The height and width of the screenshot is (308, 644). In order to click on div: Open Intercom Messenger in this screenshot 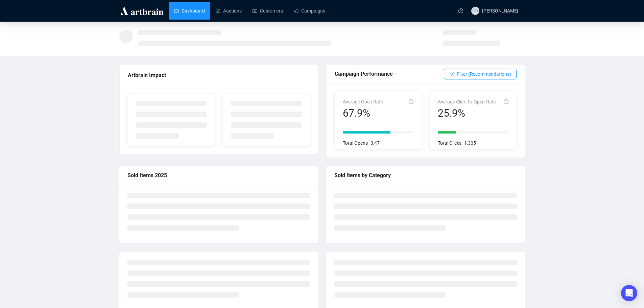, I will do `click(629, 293)`.